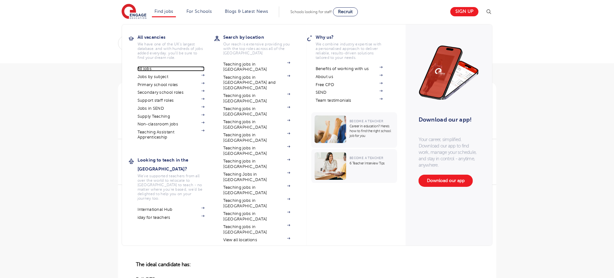 The height and width of the screenshot is (278, 614). I want to click on a: Primary school roles, so click(171, 85).